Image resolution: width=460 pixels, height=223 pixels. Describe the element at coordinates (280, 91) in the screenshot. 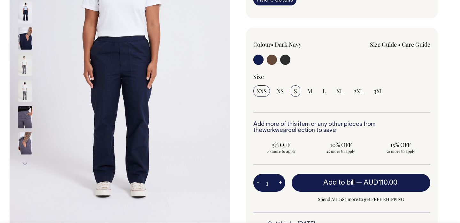

I see `span: XS` at that location.